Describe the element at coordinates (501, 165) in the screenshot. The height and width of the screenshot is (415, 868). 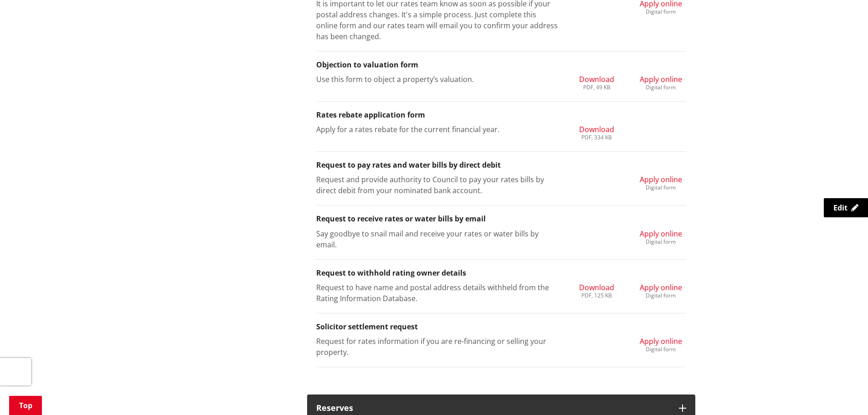
I see `h3: Request to pay rates and water bills by direct debit` at that location.